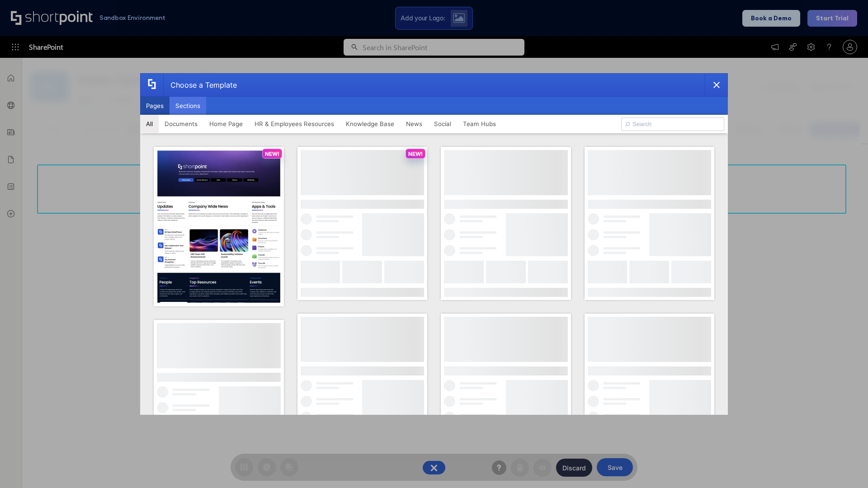  What do you see at coordinates (672, 124) in the screenshot?
I see `input: Search` at bounding box center [672, 124].